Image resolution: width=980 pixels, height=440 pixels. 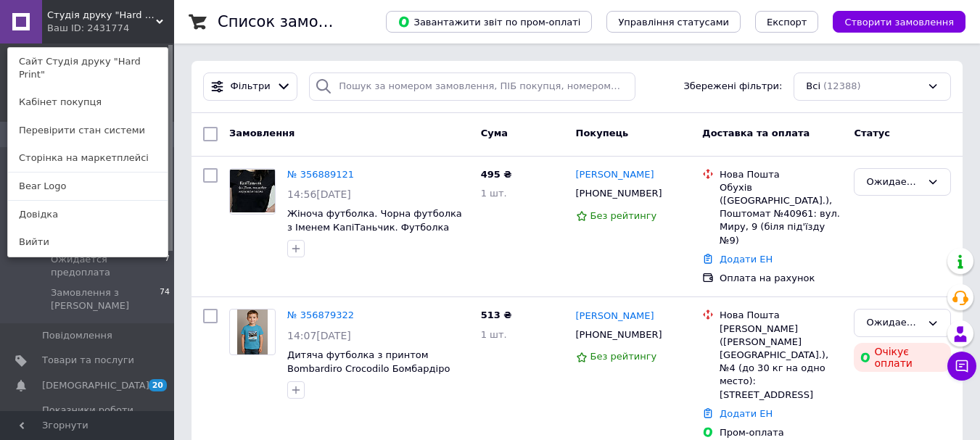 I want to click on a: № 356889121, so click(x=321, y=174).